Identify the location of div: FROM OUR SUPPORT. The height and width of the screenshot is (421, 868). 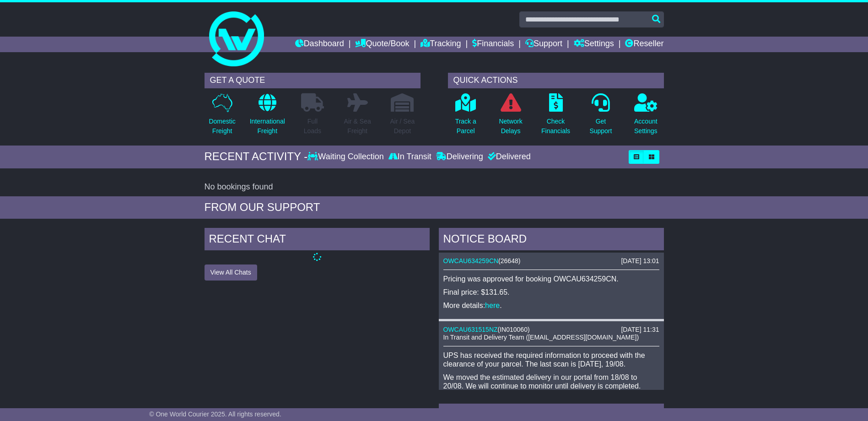
(434, 208).